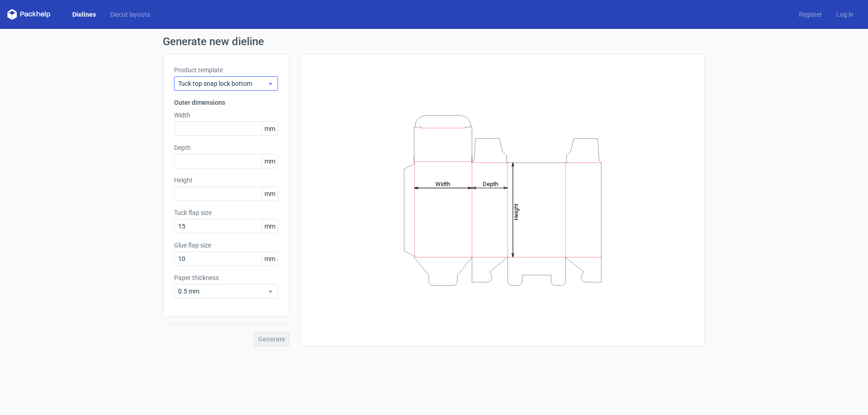 The width and height of the screenshot is (868, 415). What do you see at coordinates (810, 14) in the screenshot?
I see `a: Register` at bounding box center [810, 14].